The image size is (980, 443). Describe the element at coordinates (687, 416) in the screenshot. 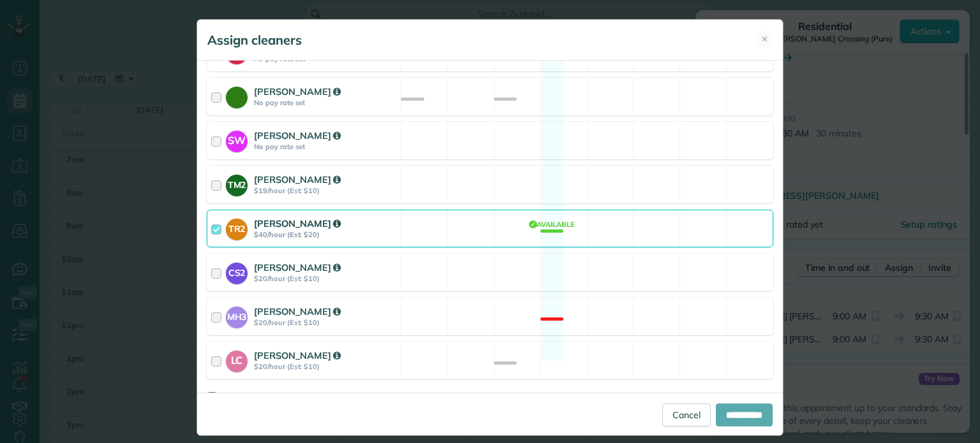

I see `a: Cancel` at that location.